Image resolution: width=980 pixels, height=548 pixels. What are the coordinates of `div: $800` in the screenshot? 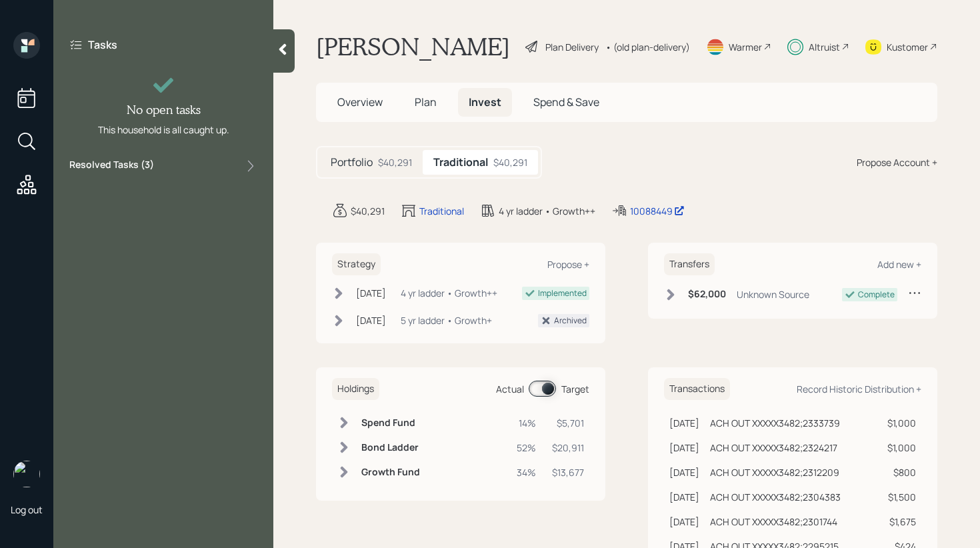 It's located at (900, 472).